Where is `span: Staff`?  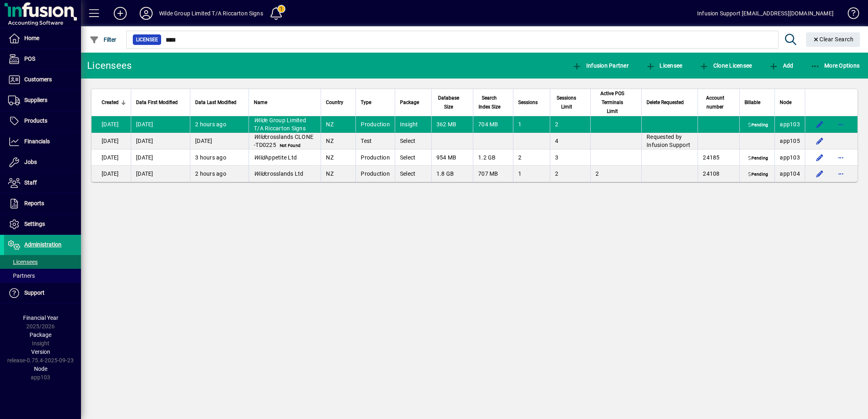 span: Staff is located at coordinates (30, 183).